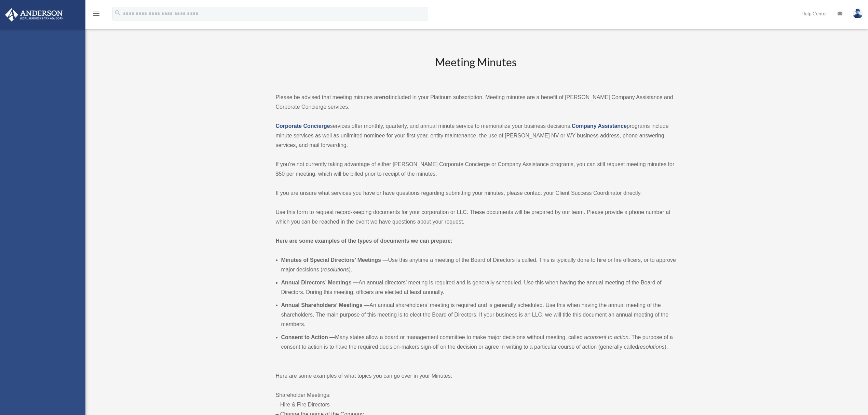 The width and height of the screenshot is (868, 415). Describe the element at coordinates (477, 218) in the screenshot. I see `p: Use this form to request record-keeping documents for your corporation or LLC. These documents wi...` at that location.